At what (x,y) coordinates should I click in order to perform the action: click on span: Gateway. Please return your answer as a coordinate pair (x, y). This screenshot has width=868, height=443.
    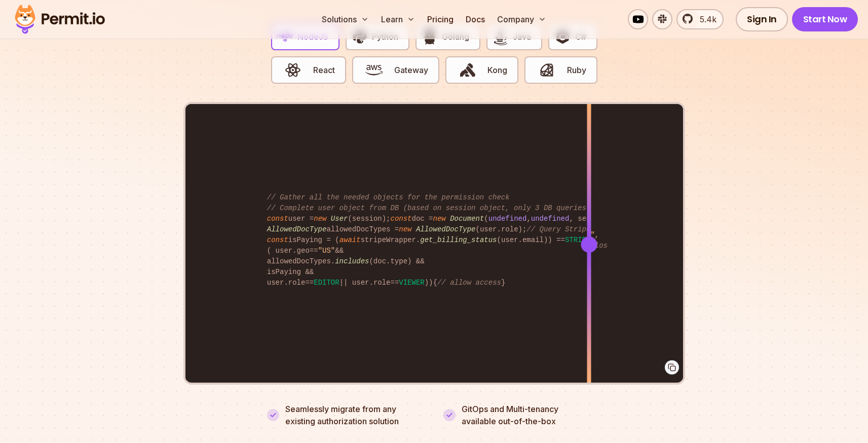
    Looking at the image, I should click on (411, 70).